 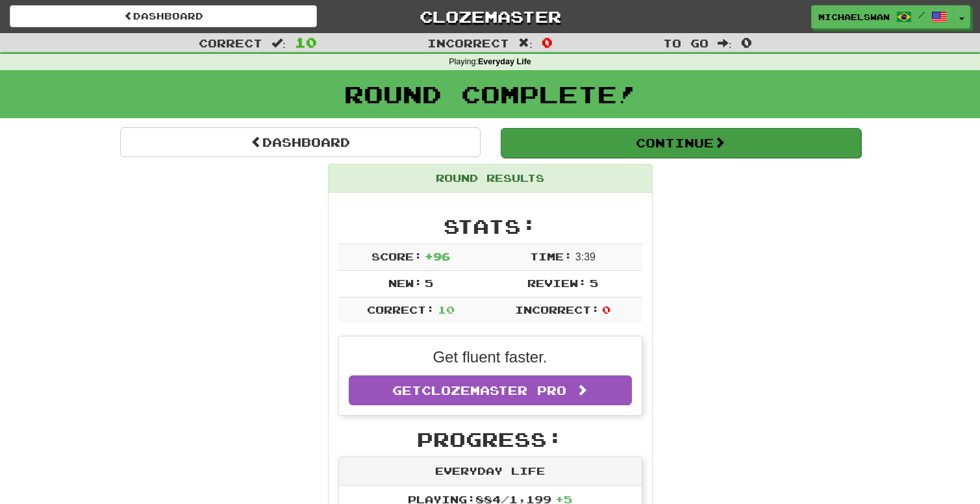 What do you see at coordinates (490, 226) in the screenshot?
I see `h2: Stats:` at bounding box center [490, 226].